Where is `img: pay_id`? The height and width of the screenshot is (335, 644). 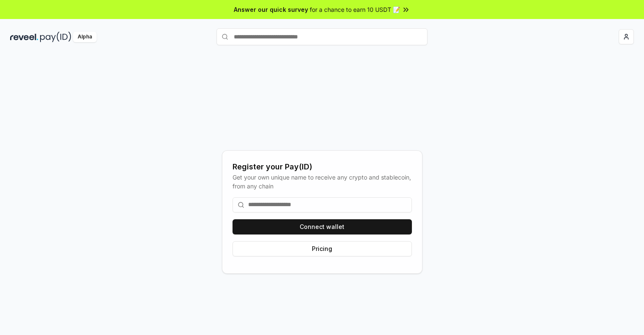 img: pay_id is located at coordinates (56, 37).